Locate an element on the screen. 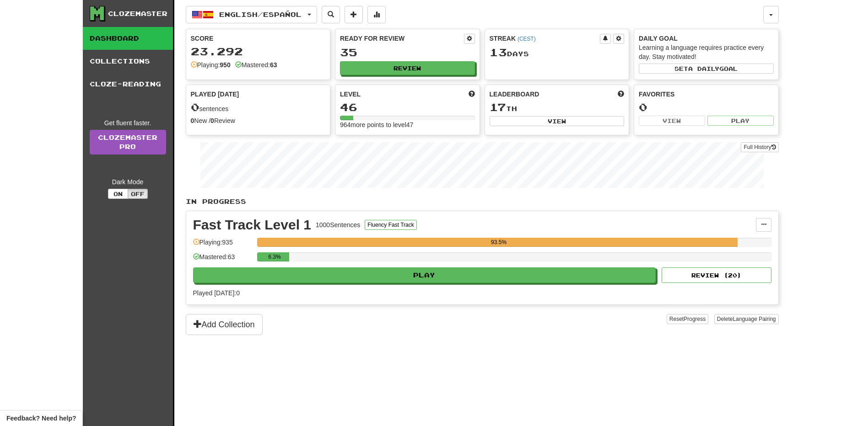  button: Off is located at coordinates (138, 194).